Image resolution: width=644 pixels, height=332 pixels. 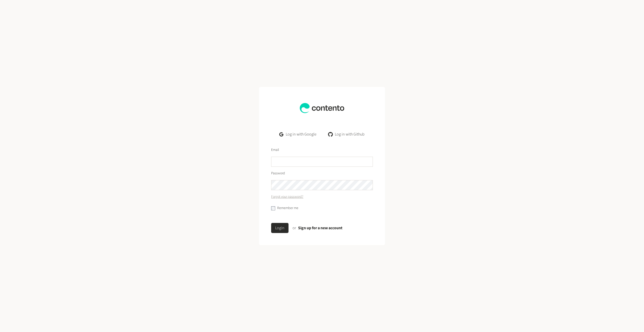 What do you see at coordinates (280, 228) in the screenshot?
I see `button: Login` at bounding box center [280, 228].